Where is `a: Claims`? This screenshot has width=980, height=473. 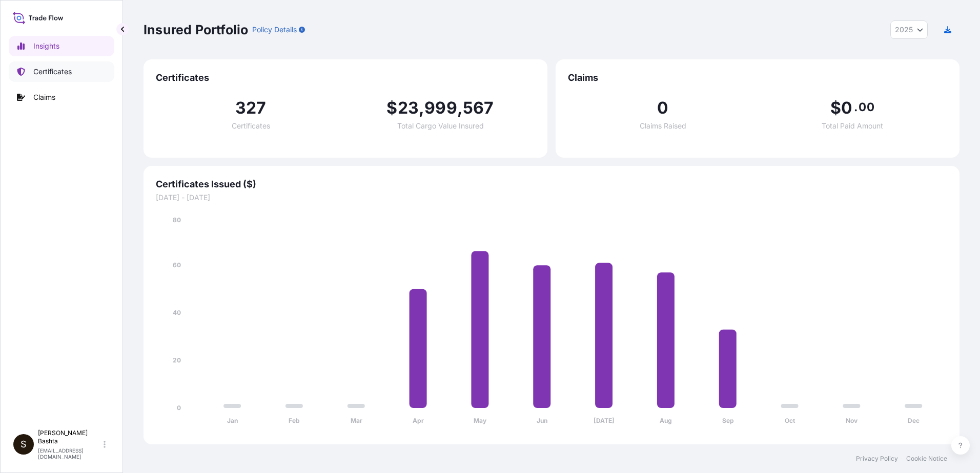
a: Claims is located at coordinates (62, 97).